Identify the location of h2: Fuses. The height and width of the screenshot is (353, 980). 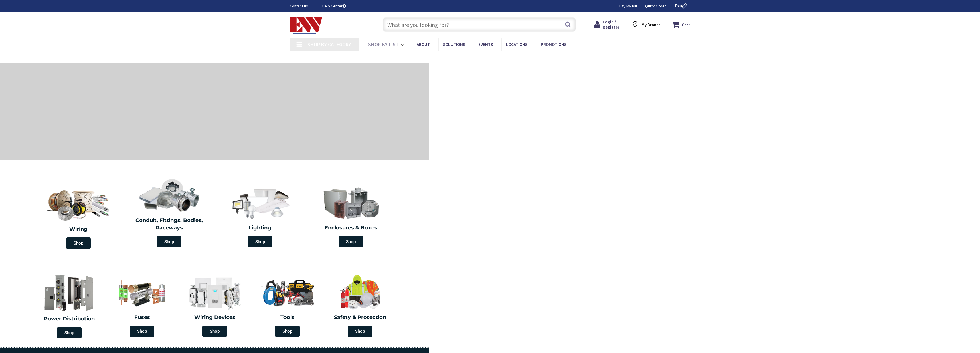
(142, 318).